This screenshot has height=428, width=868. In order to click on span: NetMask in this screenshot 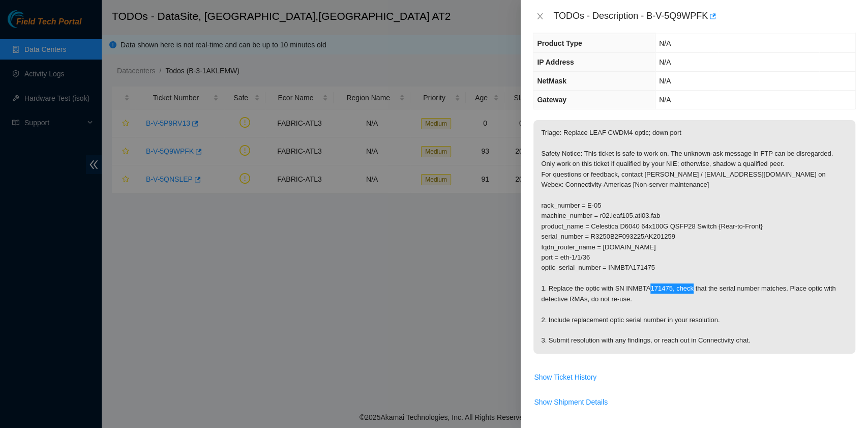, I will do `click(551, 81)`.